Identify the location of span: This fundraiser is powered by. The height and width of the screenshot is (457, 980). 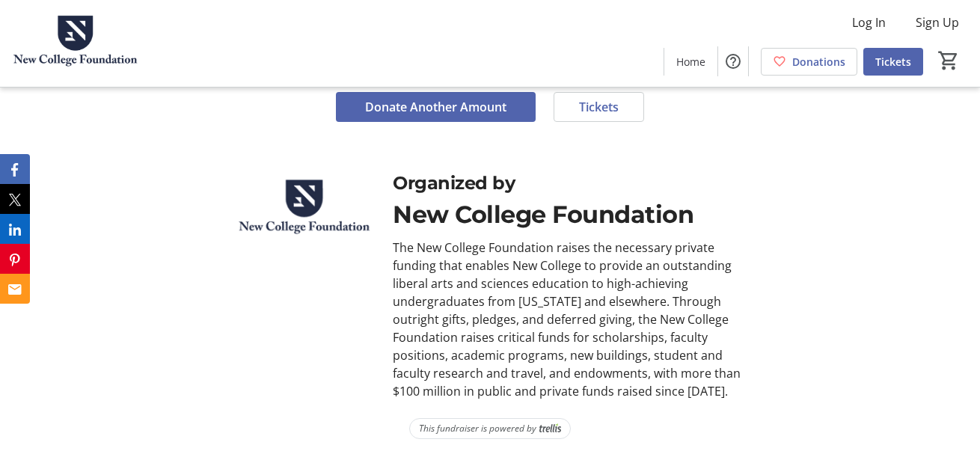
(477, 428).